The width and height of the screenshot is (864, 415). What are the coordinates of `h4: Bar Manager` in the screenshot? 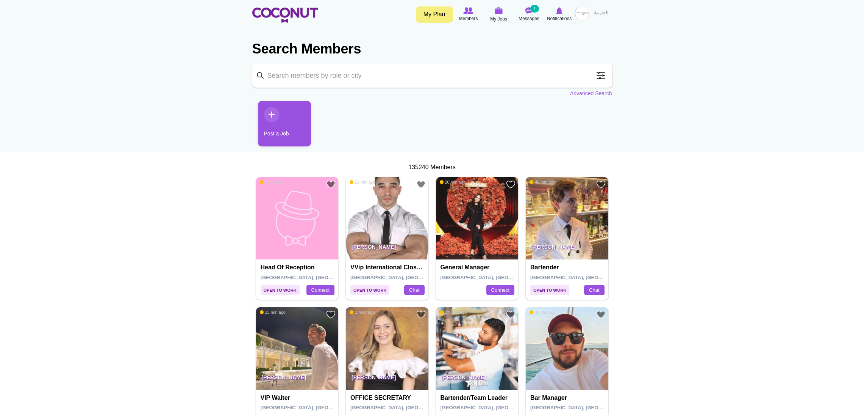 It's located at (568, 398).